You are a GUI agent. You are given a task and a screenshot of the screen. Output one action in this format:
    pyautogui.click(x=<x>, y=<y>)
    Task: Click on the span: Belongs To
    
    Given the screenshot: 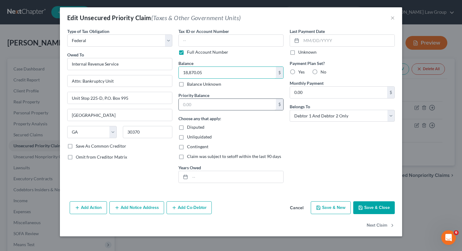 What is the action you would take?
    pyautogui.click(x=300, y=107)
    